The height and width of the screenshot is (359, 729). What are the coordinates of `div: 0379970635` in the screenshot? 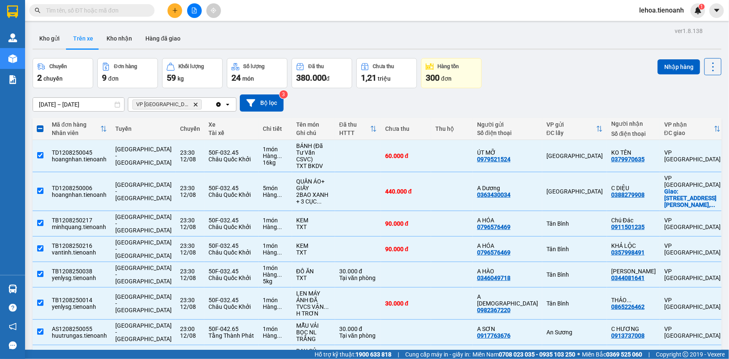 It's located at (628, 159).